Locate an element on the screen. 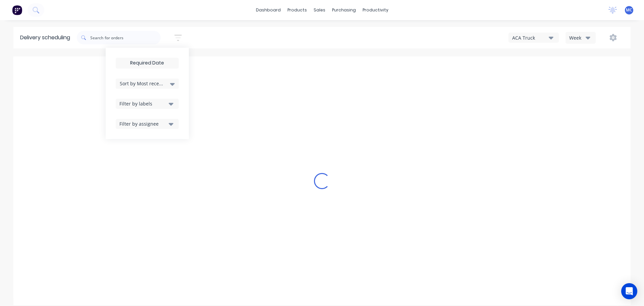 This screenshot has width=644, height=306. button: Week is located at coordinates (580, 38).